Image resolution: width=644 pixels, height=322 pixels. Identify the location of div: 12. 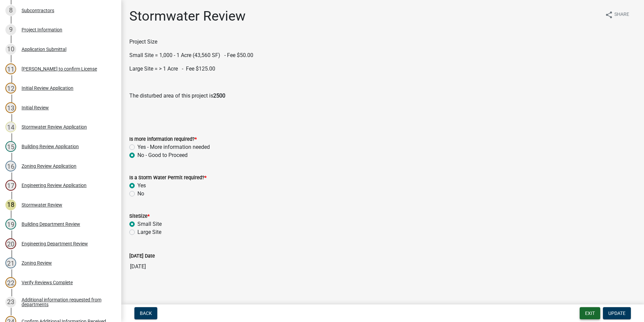
(11, 88).